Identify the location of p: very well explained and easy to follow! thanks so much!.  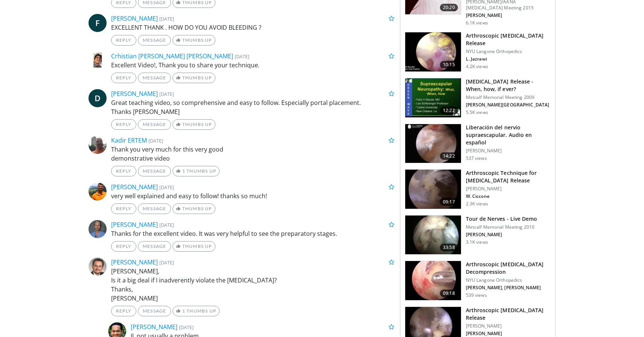
(253, 196).